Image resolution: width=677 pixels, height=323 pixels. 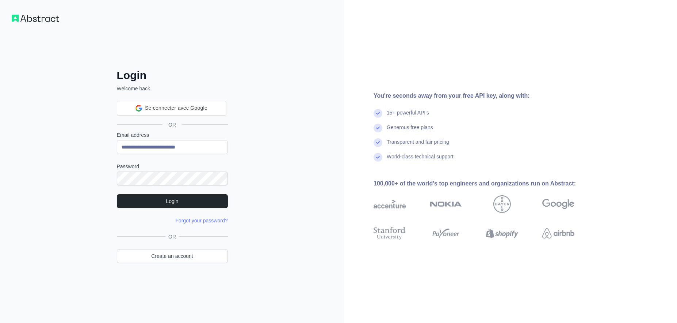 I want to click on label: Password, so click(x=172, y=166).